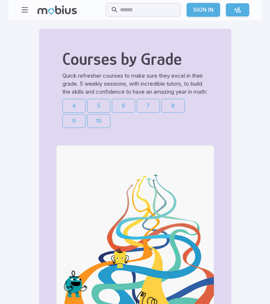 This screenshot has height=304, width=270. Describe the element at coordinates (99, 106) in the screenshot. I see `a: 5` at that location.